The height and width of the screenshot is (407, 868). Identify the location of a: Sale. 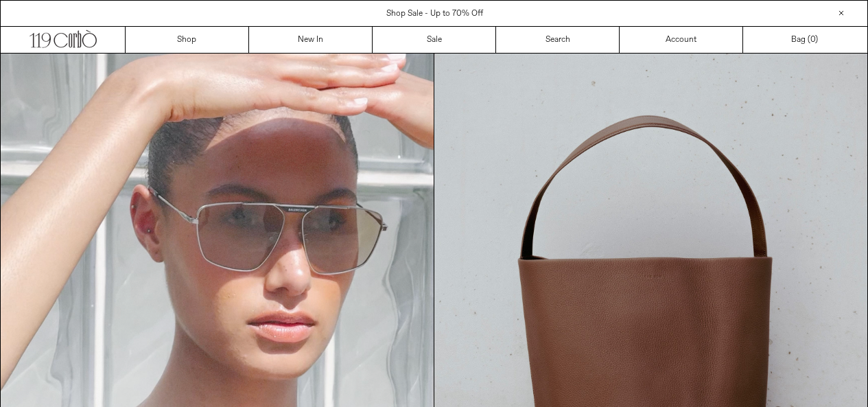
(434, 40).